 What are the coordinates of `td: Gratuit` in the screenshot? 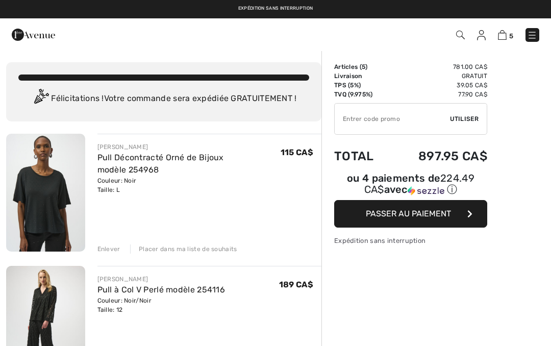 It's located at (438, 76).